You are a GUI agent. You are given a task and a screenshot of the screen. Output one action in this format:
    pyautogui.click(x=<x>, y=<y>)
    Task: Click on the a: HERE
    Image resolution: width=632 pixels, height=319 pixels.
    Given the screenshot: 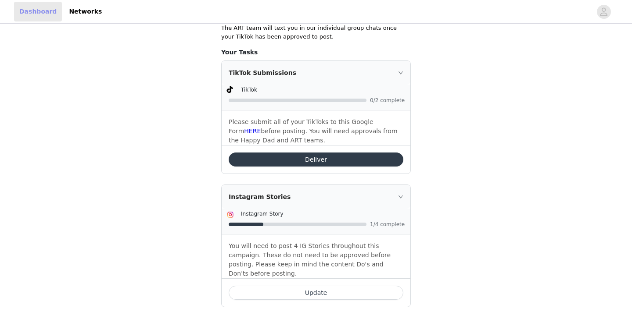 What is the action you would take?
    pyautogui.click(x=252, y=131)
    